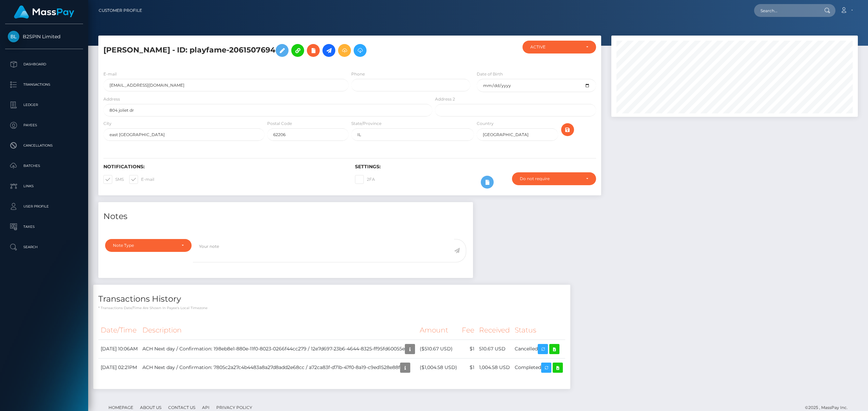 This screenshot has width=868, height=411. I want to click on label: 2FA, so click(365, 179).